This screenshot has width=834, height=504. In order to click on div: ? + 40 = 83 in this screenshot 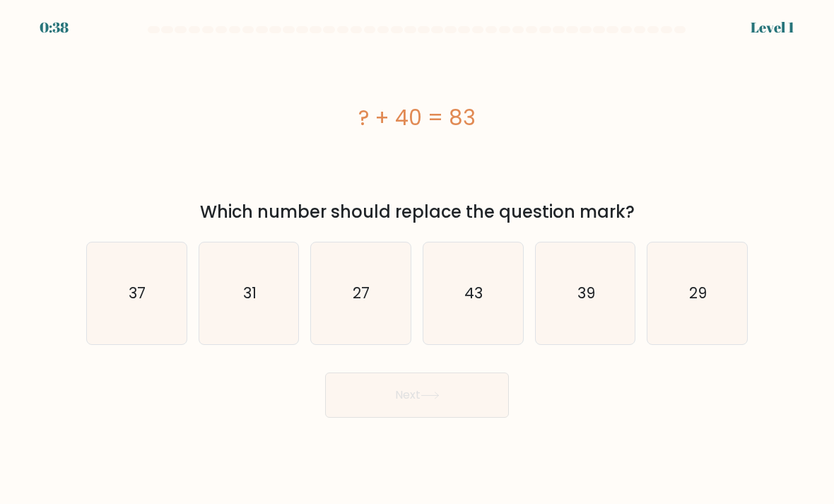, I will do `click(417, 118)`.